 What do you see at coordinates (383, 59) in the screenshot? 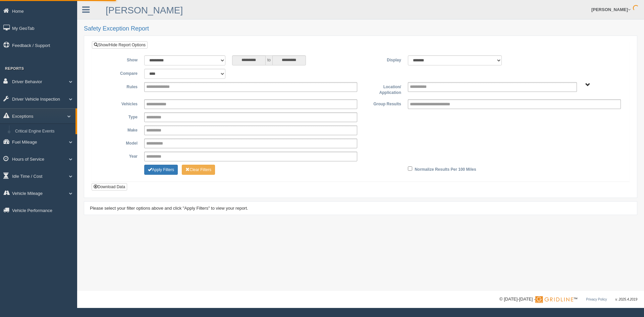
I see `label: Display` at bounding box center [383, 59].